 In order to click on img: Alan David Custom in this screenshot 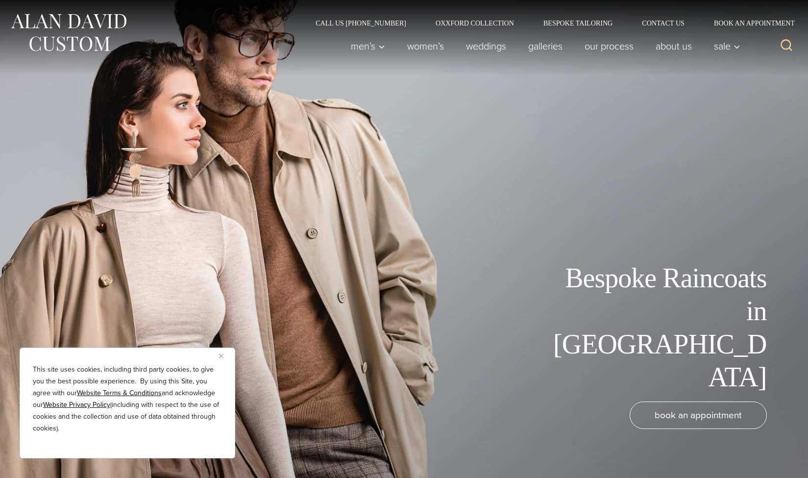, I will do `click(69, 32)`.